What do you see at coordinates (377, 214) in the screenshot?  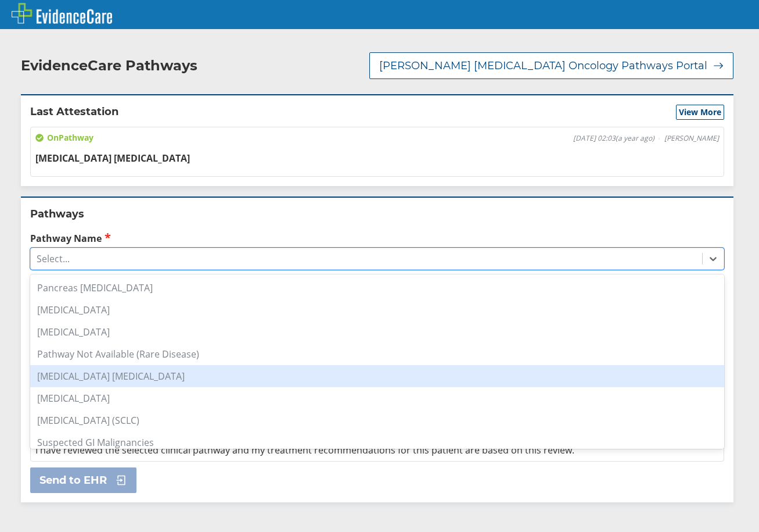 I see `h2: Pathways` at bounding box center [377, 214].